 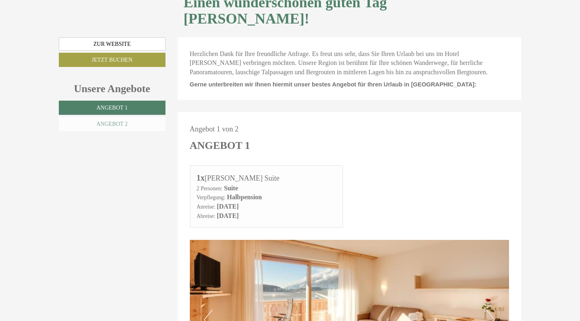 I want to click on b: 1x, so click(x=201, y=178).